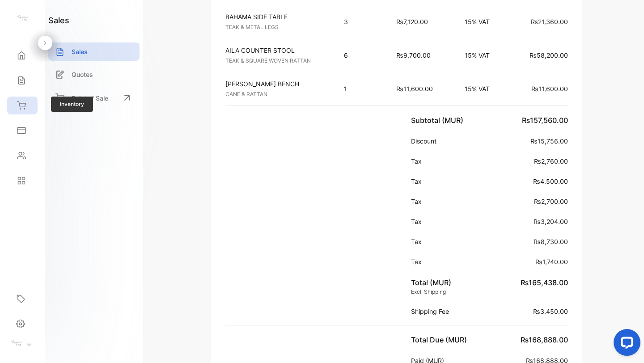 Image resolution: width=644 pixels, height=363 pixels. Describe the element at coordinates (550, 141) in the screenshot. I see `span: ₨15,756.00` at that location.